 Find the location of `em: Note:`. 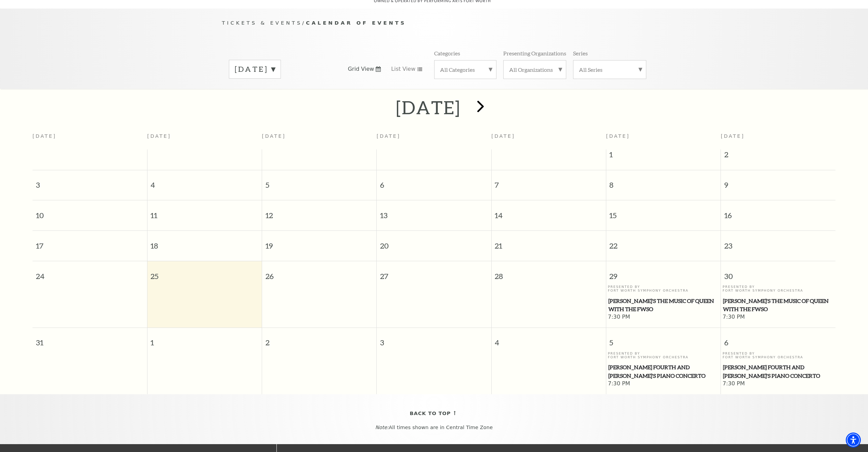

em: Note: is located at coordinates (383, 428).